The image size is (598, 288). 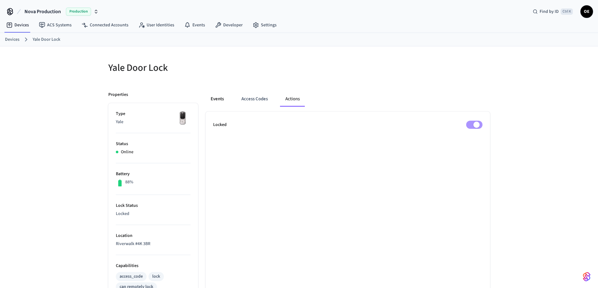 I want to click on div: lock, so click(x=156, y=277).